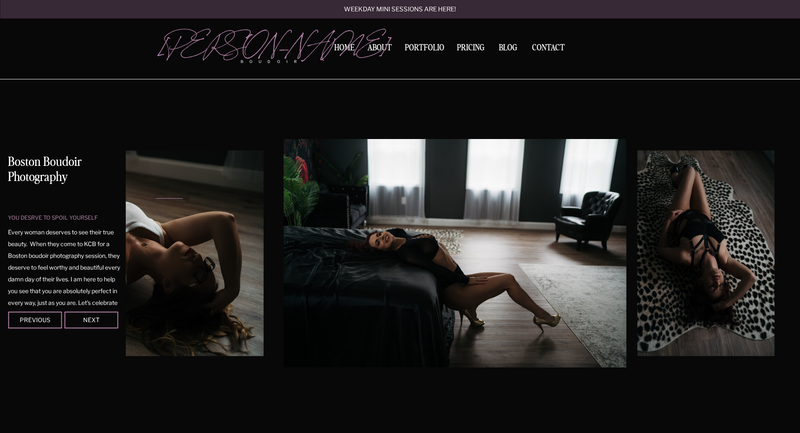  I want to click on div: Next, so click(91, 319).